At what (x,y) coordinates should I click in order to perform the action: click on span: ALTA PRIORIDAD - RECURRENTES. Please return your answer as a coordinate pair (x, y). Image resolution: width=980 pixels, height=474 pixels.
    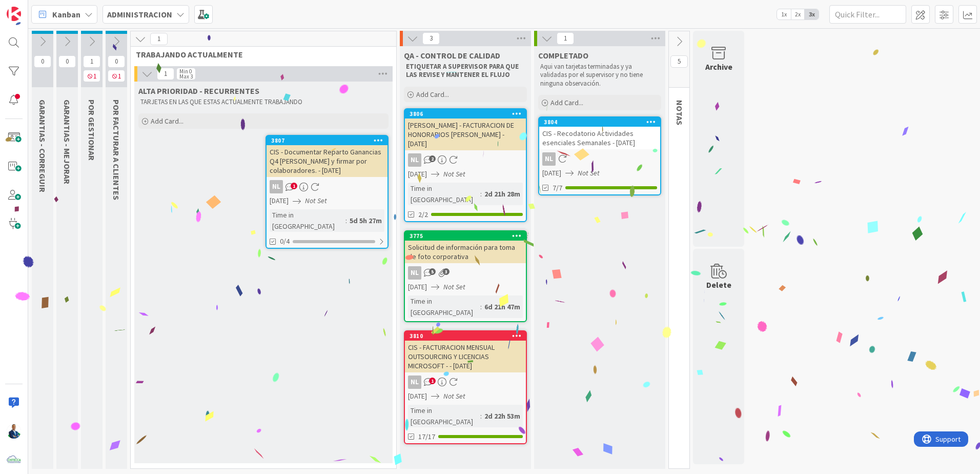
    Looking at the image, I should click on (199, 91).